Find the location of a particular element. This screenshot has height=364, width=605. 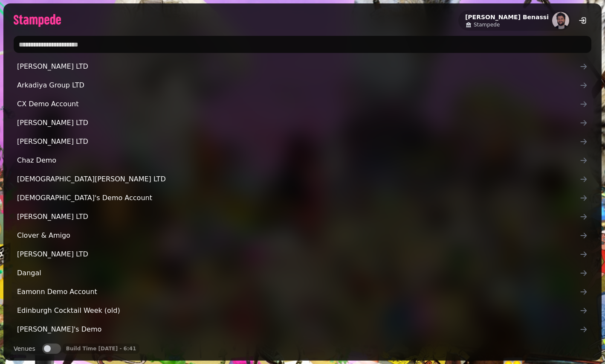

a: Eamonn Demo Account is located at coordinates (302, 292).